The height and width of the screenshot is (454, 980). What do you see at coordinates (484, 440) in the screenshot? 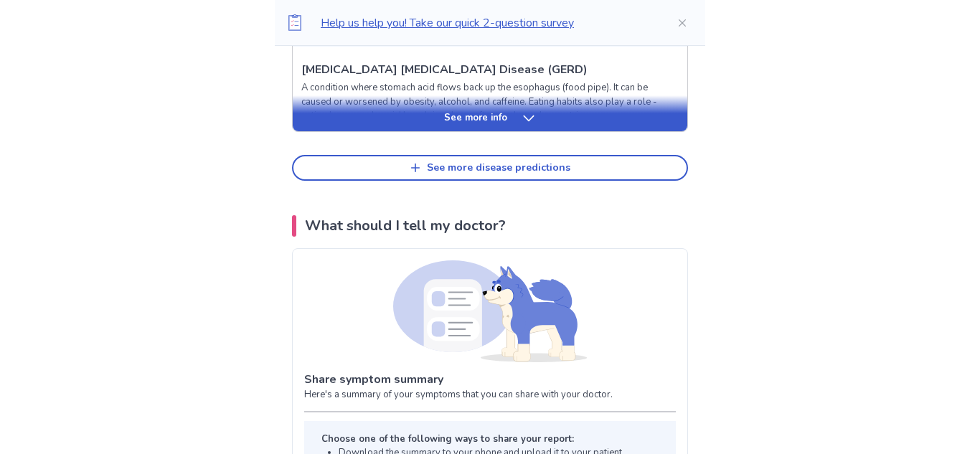
I see `p: Choose one of the following ways to share your report:` at bounding box center [484, 440].